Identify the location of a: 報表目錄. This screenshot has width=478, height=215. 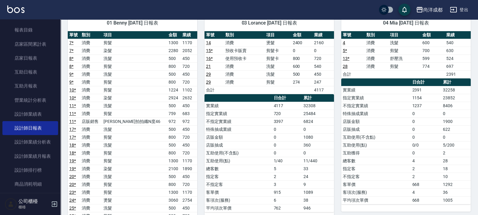
(30, 30).